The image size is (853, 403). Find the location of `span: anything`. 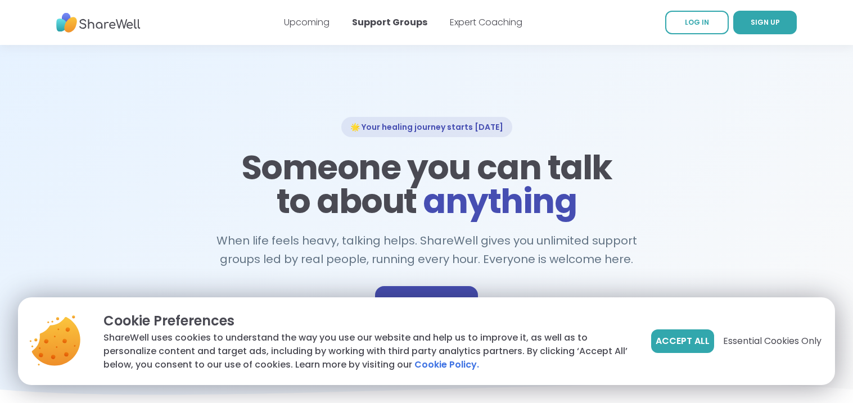

span: anything is located at coordinates (499, 201).